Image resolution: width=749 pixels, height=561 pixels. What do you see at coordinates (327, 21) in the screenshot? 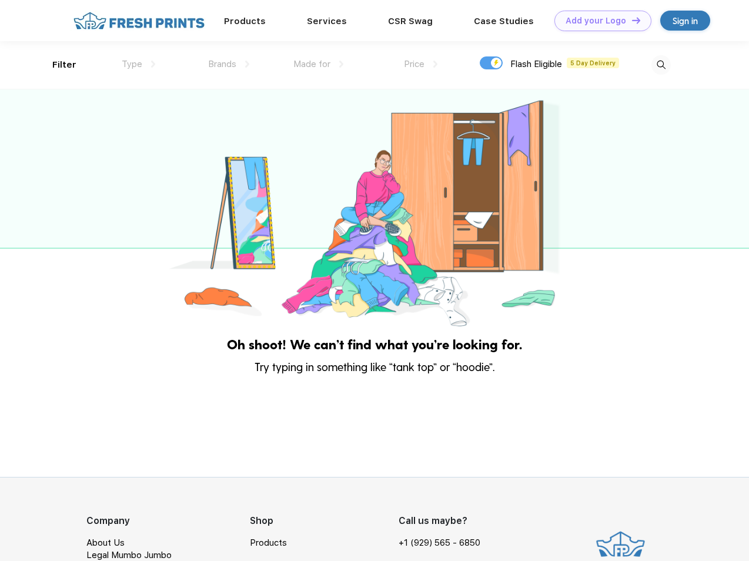
I see `a: Services` at bounding box center [327, 21].